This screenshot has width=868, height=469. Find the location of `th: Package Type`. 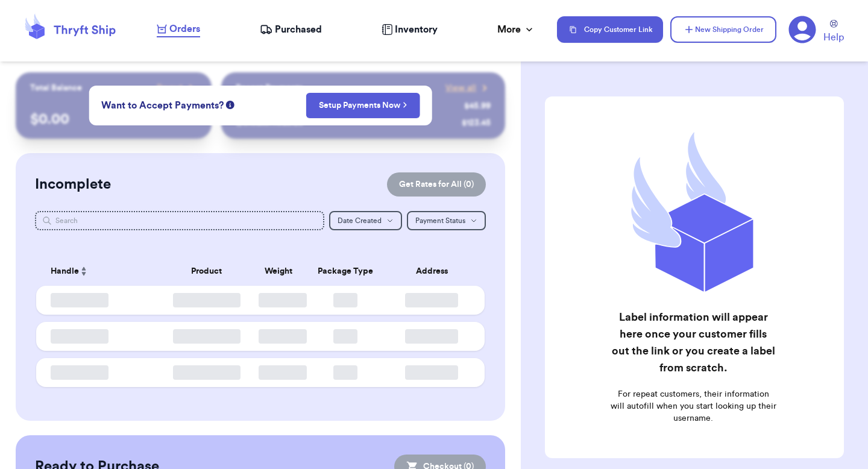

th: Package Type is located at coordinates (345, 271).